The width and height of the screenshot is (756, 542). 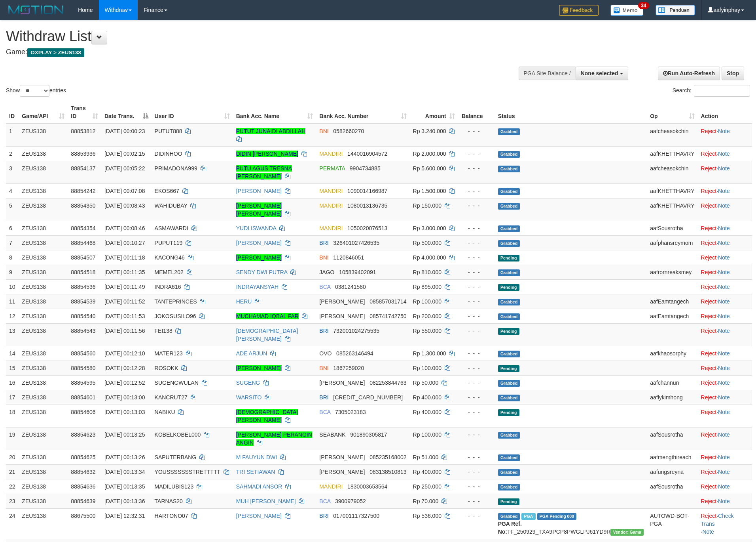 I want to click on span: 88854518, so click(x=83, y=272).